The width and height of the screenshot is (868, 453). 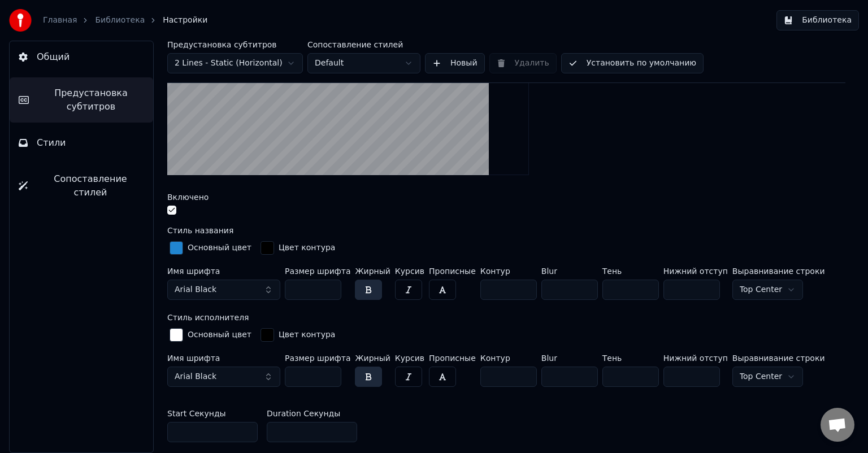 What do you see at coordinates (125, 20) in the screenshot?
I see `nav: breadcrumb` at bounding box center [125, 20].